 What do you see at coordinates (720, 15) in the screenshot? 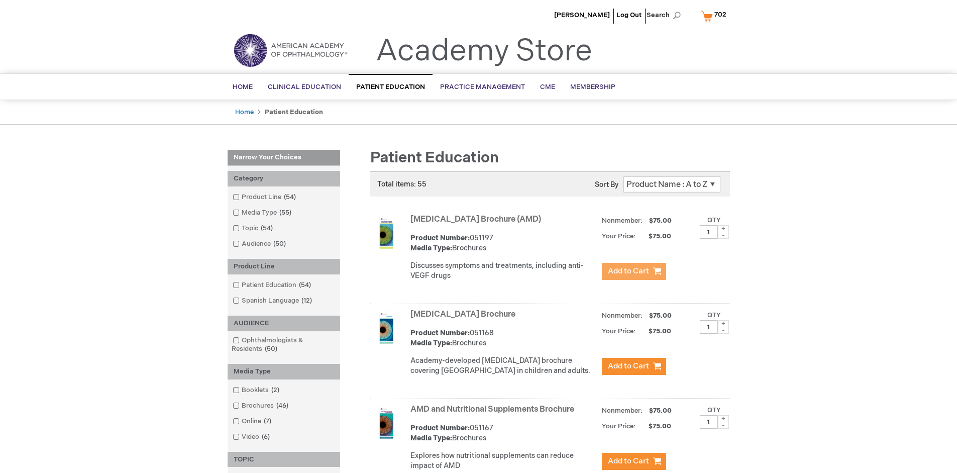
I see `span: 702` at bounding box center [720, 15].